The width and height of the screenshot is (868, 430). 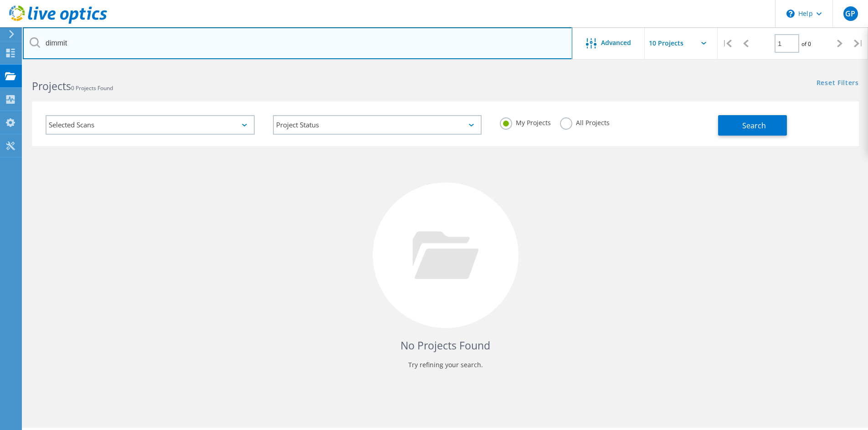 What do you see at coordinates (526, 121) in the screenshot?
I see `label: My Projects` at bounding box center [526, 121].